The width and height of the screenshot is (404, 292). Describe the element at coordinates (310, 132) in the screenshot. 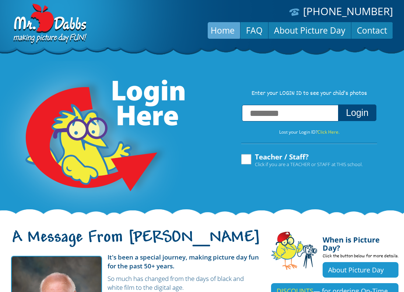

I see `p: Lost your Login ID?` at that location.